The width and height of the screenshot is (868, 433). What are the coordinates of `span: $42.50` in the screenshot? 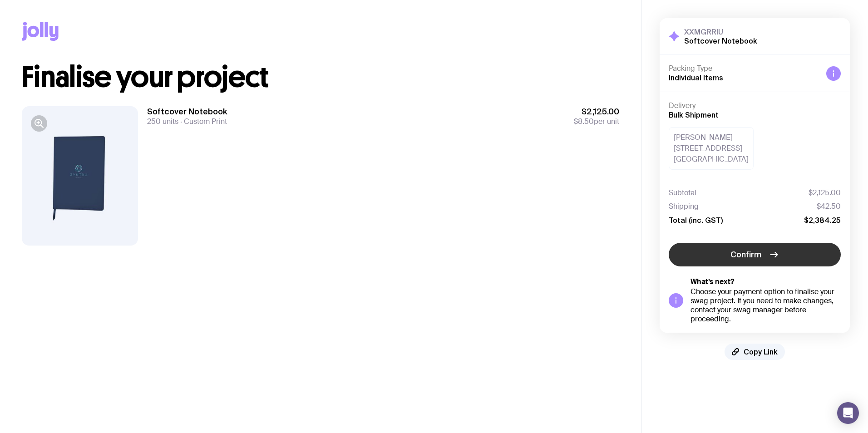 It's located at (828, 207).